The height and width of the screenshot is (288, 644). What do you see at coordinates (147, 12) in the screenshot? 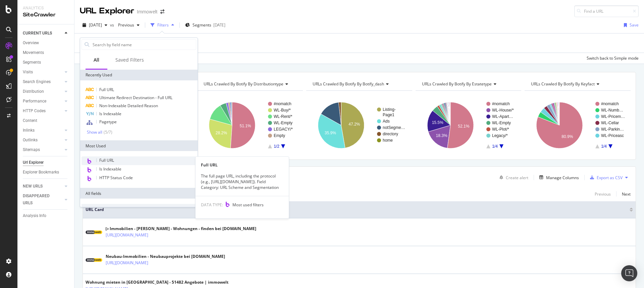
I see `div: Immowelt` at bounding box center [147, 12].